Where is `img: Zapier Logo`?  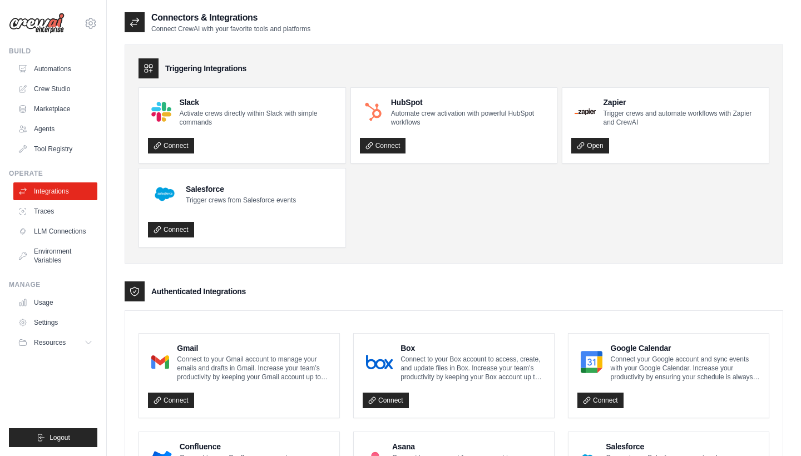
img: Zapier Logo is located at coordinates (585, 112).